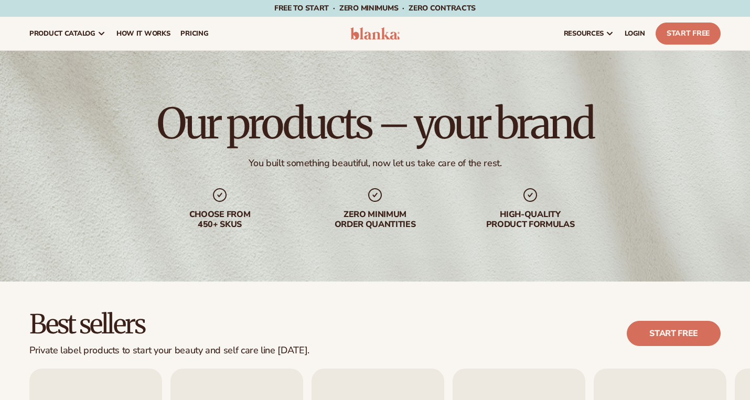 This screenshot has height=400, width=750. What do you see at coordinates (194, 34) in the screenshot?
I see `span: pricing` at bounding box center [194, 34].